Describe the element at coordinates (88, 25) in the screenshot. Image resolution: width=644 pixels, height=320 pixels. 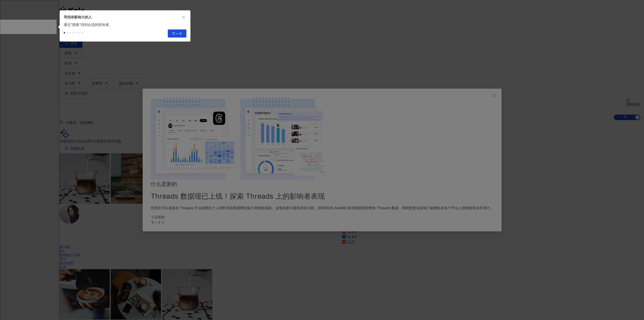
I see `font: 通过“搜索”找到合适的影响者。` at that location.